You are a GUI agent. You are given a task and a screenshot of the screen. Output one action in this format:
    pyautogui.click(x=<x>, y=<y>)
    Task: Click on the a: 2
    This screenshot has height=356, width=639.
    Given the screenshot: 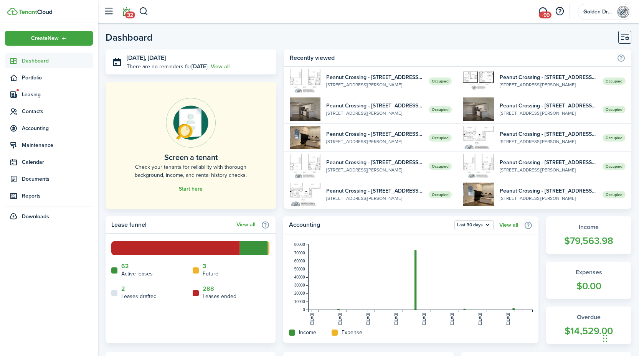 What is the action you would take?
    pyautogui.click(x=123, y=289)
    